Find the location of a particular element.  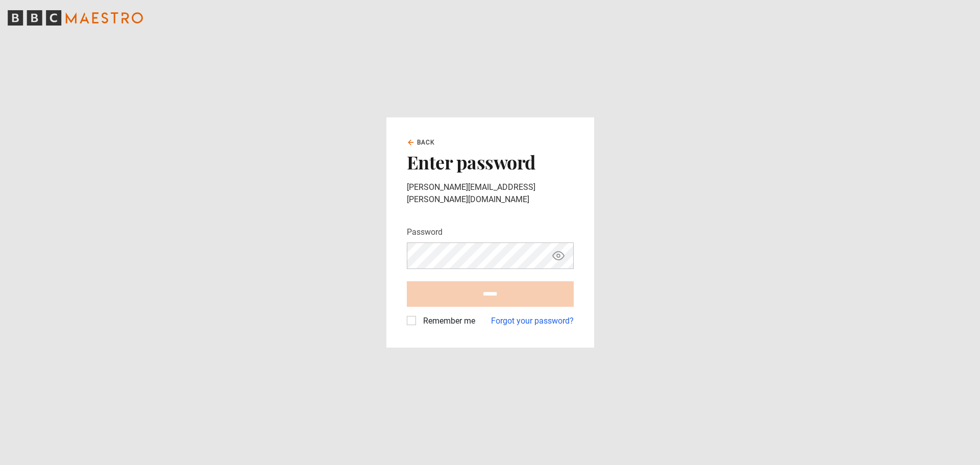

a: Forgot your password? is located at coordinates (532, 321).